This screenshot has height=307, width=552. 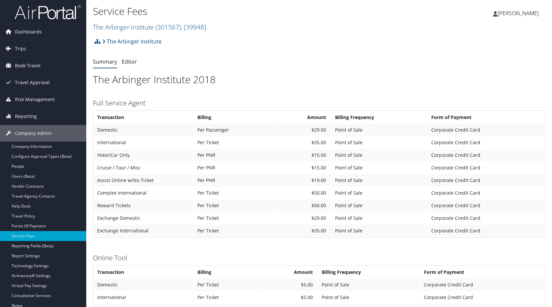 I want to click on span: Trips, so click(x=21, y=49).